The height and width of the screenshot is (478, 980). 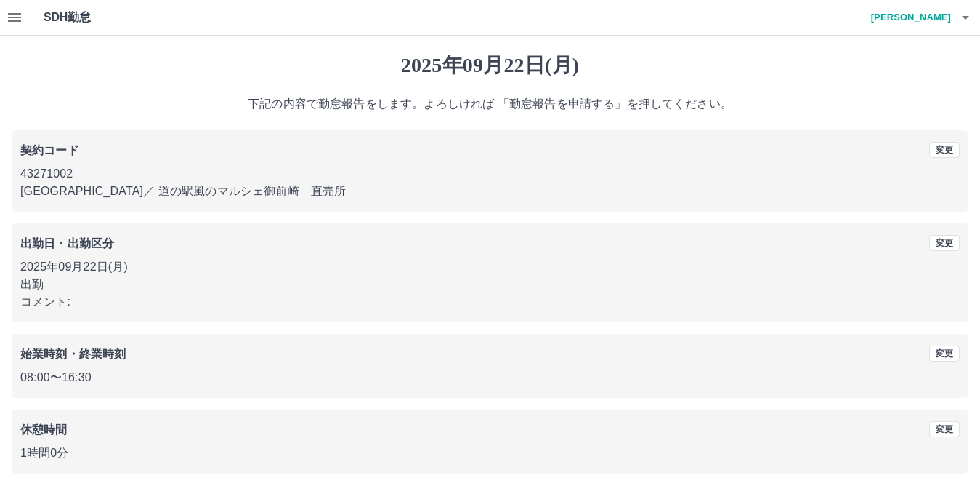 What do you see at coordinates (490, 65) in the screenshot?
I see `h1: 2025年09月22日(月)` at bounding box center [490, 65].